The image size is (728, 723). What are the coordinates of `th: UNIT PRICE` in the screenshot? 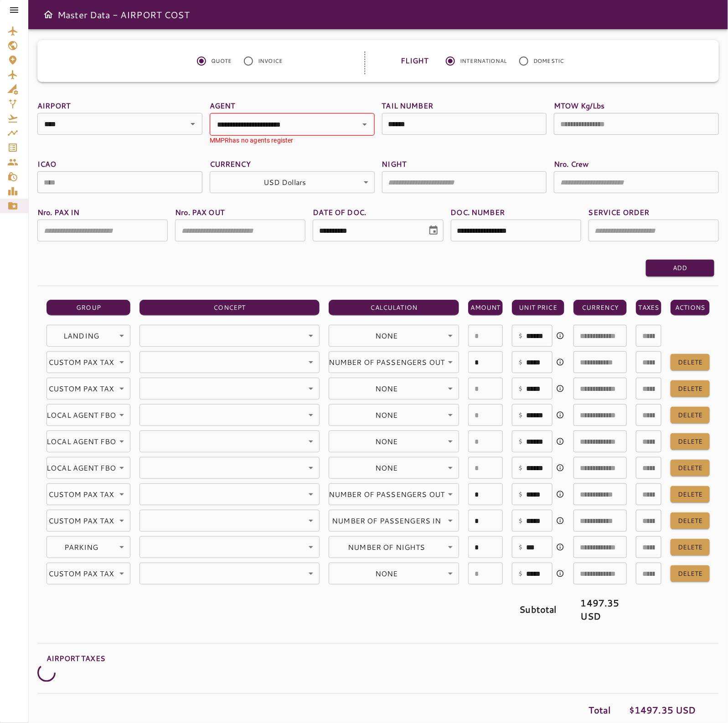 It's located at (538, 307).